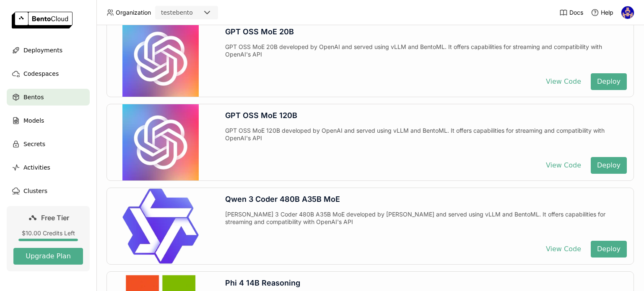  Describe the element at coordinates (48, 144) in the screenshot. I see `a: Secrets` at that location.